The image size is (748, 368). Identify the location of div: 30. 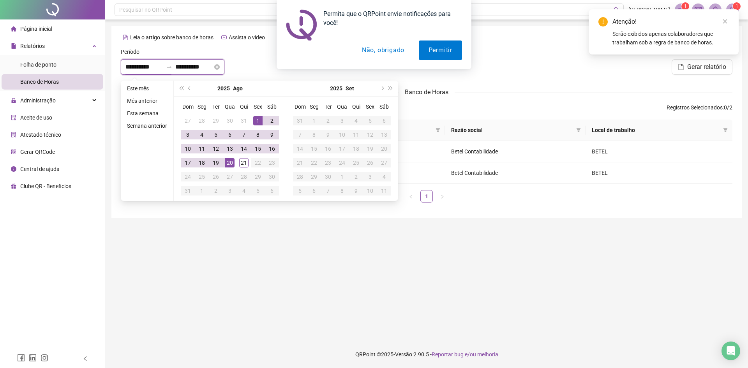
(230, 121).